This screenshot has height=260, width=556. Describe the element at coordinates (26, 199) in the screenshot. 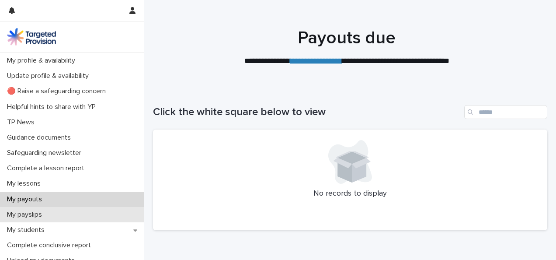

I see `p: My payouts` at that location.